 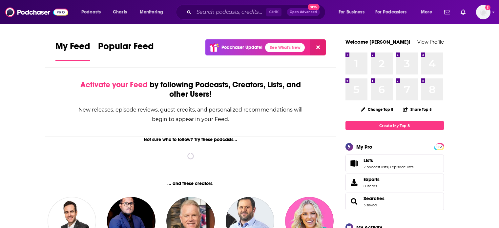 I want to click on a: Charts, so click(x=120, y=12).